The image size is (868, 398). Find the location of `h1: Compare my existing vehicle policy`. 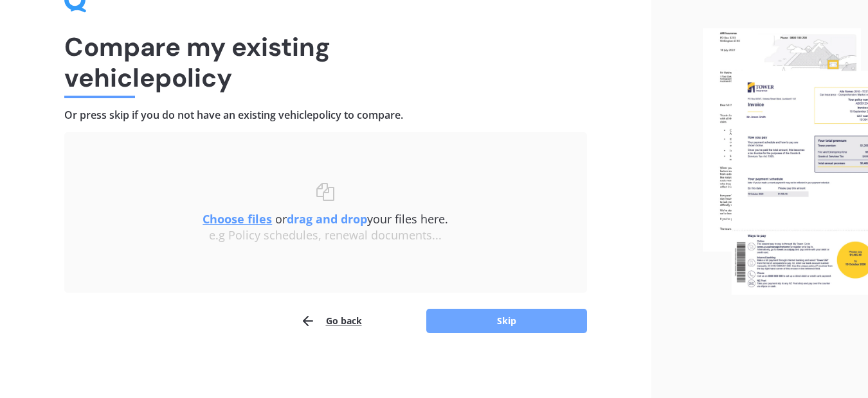

h1: Compare my existing vehicle policy is located at coordinates (326, 63).